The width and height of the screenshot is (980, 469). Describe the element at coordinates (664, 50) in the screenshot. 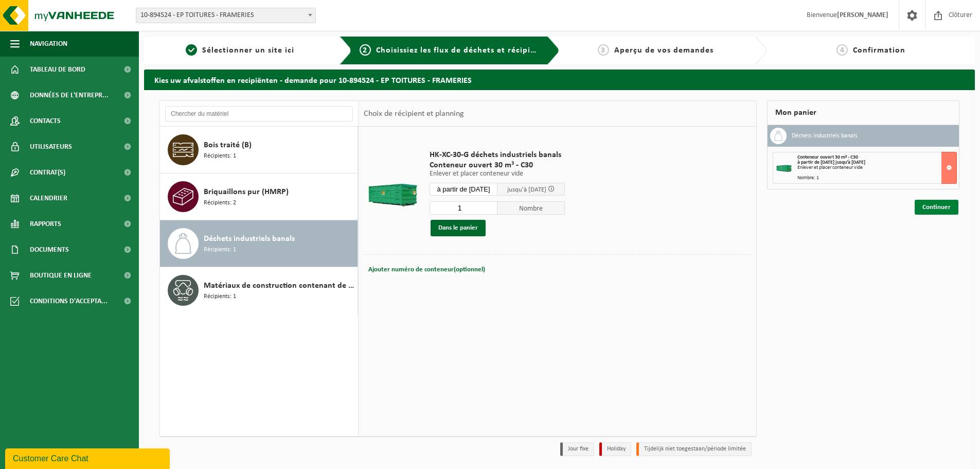

I see `span: Aperçu de vos demandes` at that location.